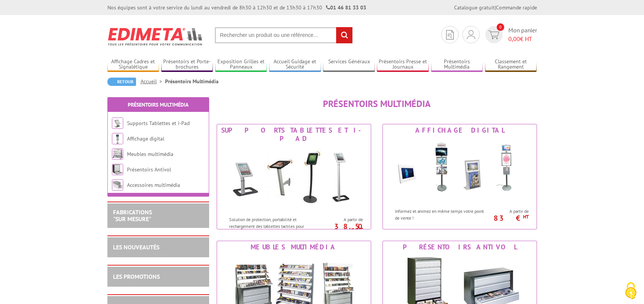 This screenshot has width=644, height=304. Describe the element at coordinates (516, 8) in the screenshot. I see `a: Commande rapide` at that location.